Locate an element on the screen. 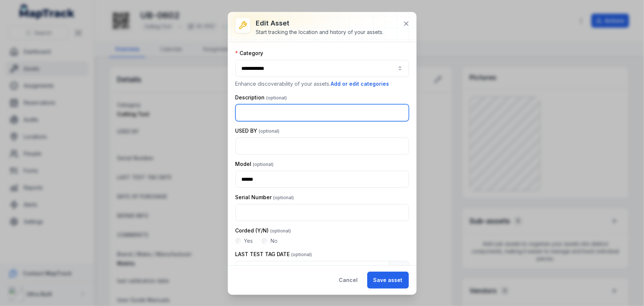 The image size is (644, 306). label: USED BY is located at coordinates (258, 131).